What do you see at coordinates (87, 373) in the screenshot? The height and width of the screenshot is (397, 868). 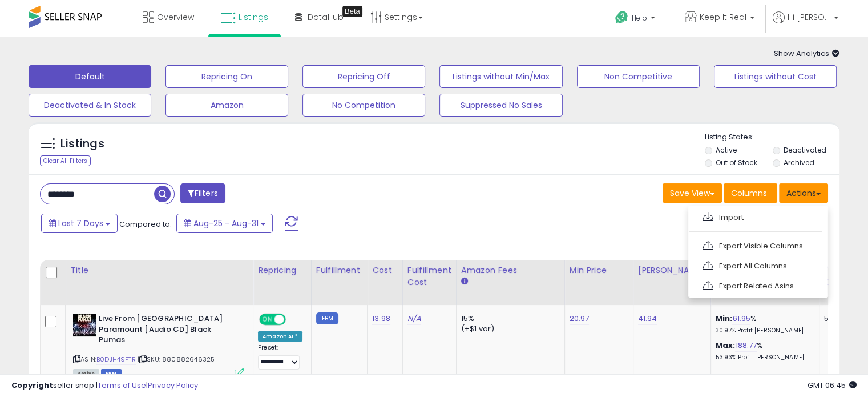 I see `span: All listings currently available for purchase on Amazon` at bounding box center [87, 373].